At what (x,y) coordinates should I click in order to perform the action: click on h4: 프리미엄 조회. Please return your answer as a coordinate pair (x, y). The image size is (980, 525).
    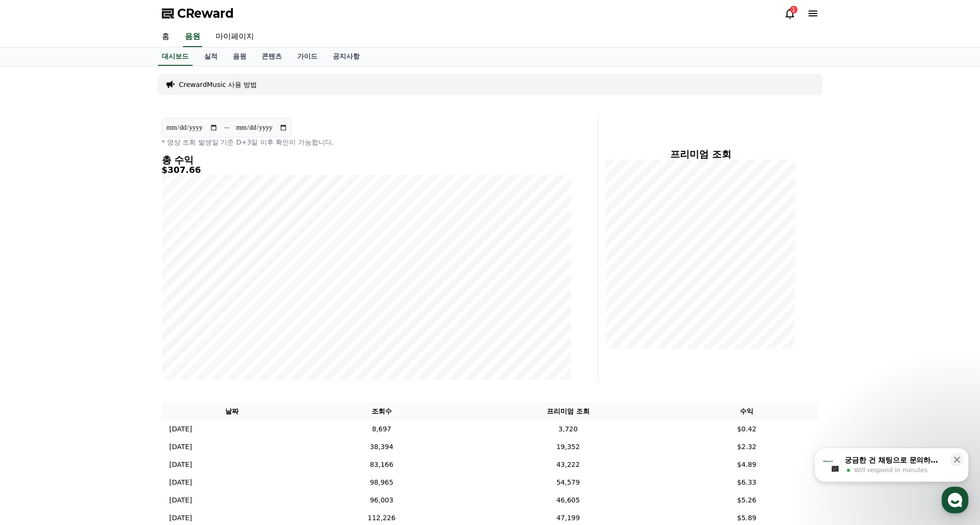
    Looking at the image, I should click on (700, 154).